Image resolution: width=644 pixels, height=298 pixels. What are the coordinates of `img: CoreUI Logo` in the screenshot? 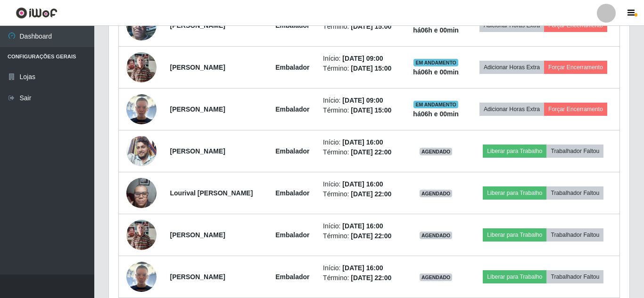 It's located at (36, 13).